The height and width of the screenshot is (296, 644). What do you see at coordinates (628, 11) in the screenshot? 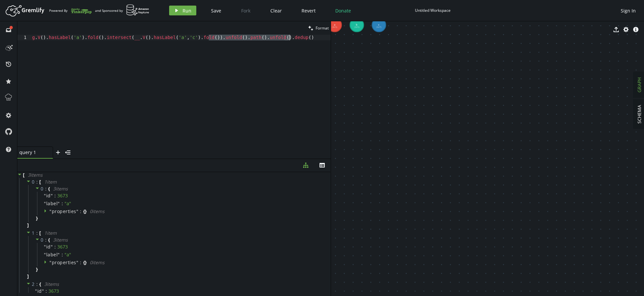
I see `span: Sign In` at bounding box center [628, 11].